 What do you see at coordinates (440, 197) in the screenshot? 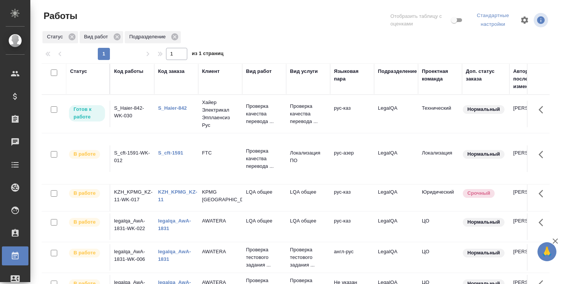
I see `td: Юридический` at bounding box center [440, 197].